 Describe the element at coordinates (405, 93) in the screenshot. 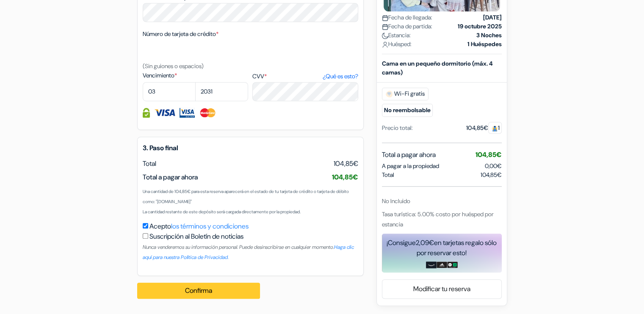

I see `span: Wi-Fi gratis` at that location.